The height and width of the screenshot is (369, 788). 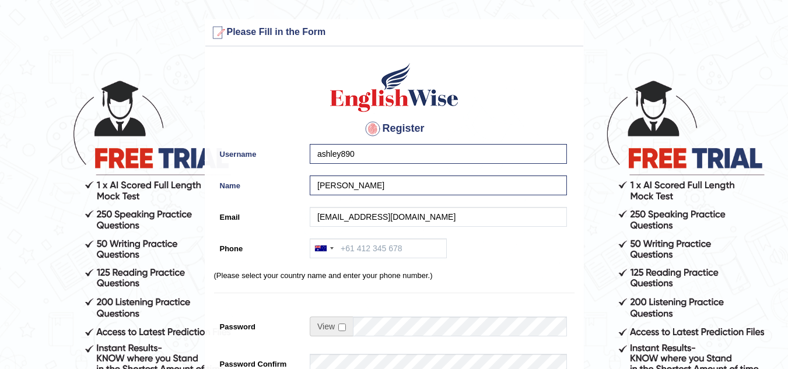 I want to click on label: Email, so click(x=259, y=215).